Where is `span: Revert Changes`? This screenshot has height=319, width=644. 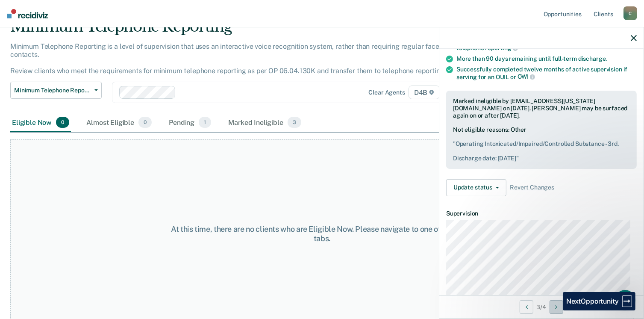
span: Revert Changes is located at coordinates (532, 187).